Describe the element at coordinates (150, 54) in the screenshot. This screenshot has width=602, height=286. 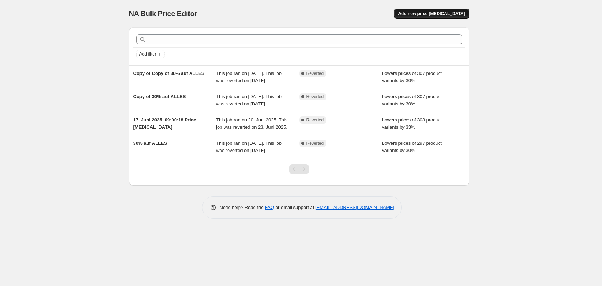
I see `button: Add filter` at that location.